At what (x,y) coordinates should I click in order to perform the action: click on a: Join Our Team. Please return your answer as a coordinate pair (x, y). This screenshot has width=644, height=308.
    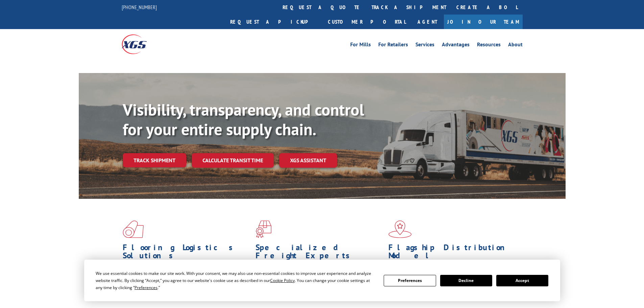
    Looking at the image, I should click on (483, 22).